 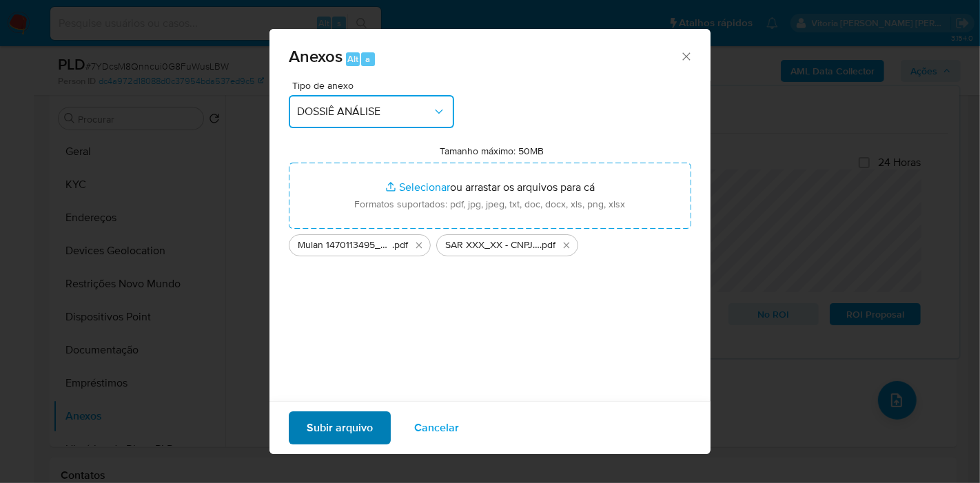 What do you see at coordinates (353, 59) in the screenshot?
I see `span: Alt` at bounding box center [353, 59].